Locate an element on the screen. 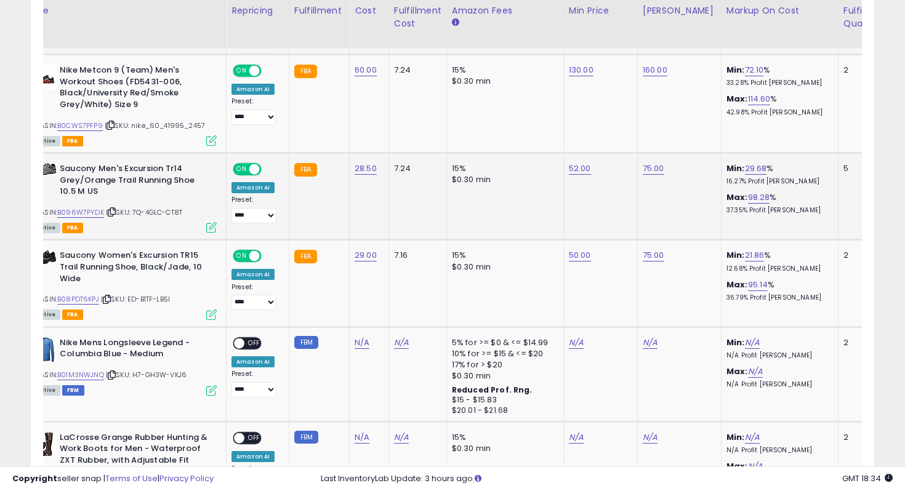  img: 51GBujzmq7L._SL40_.jpg is located at coordinates (44, 350).